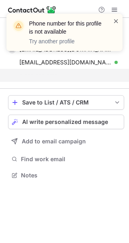  I want to click on button: save-profile-one-click, so click(66, 102).